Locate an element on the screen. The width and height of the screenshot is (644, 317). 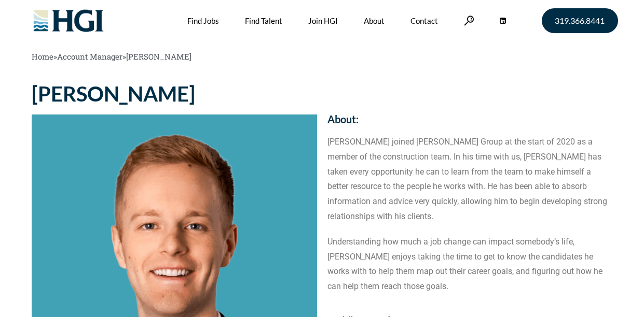
h2: Contact: is located at coordinates (470, 89).